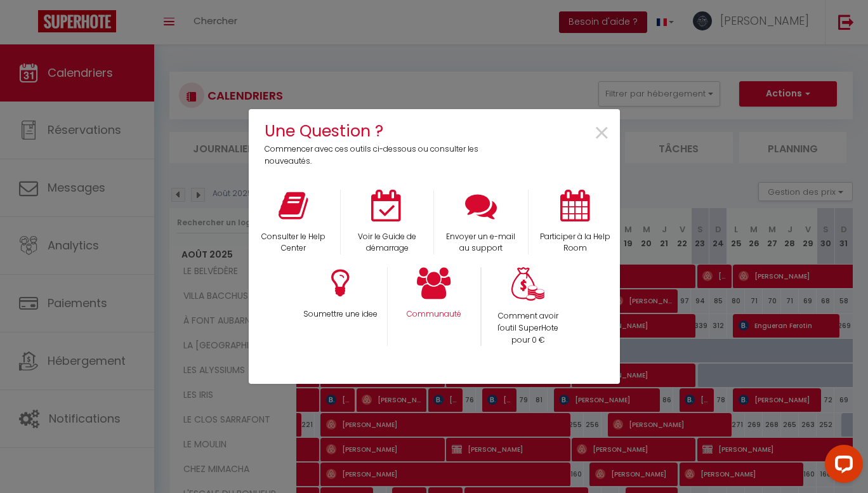 The image size is (868, 493). Describe the element at coordinates (574, 243) in the screenshot. I see `p: Participer à la Help Room` at that location.